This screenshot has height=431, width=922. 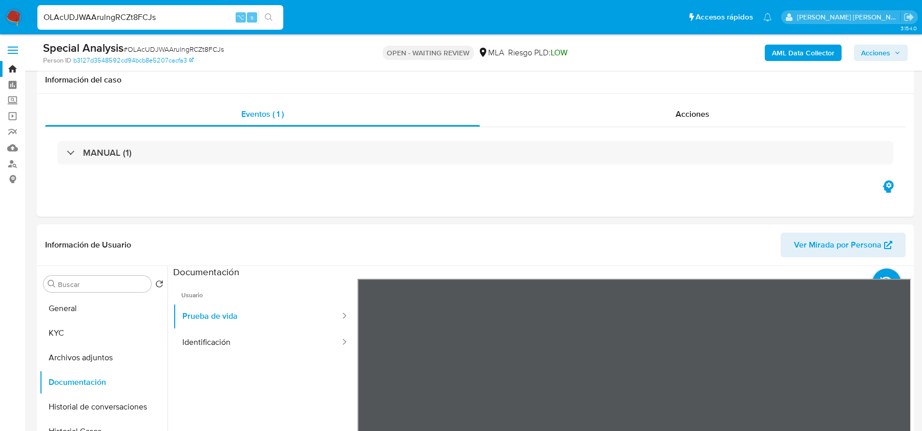 What do you see at coordinates (268, 17) in the screenshot?
I see `button: search-icon` at bounding box center [268, 17].